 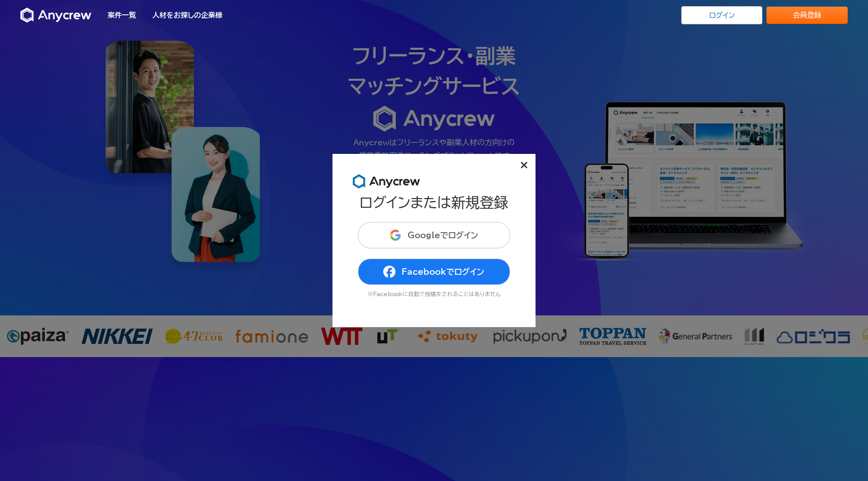 What do you see at coordinates (434, 293) in the screenshot?
I see `p: ※Facebookに自動で投稿をされることはありません` at bounding box center [434, 293].